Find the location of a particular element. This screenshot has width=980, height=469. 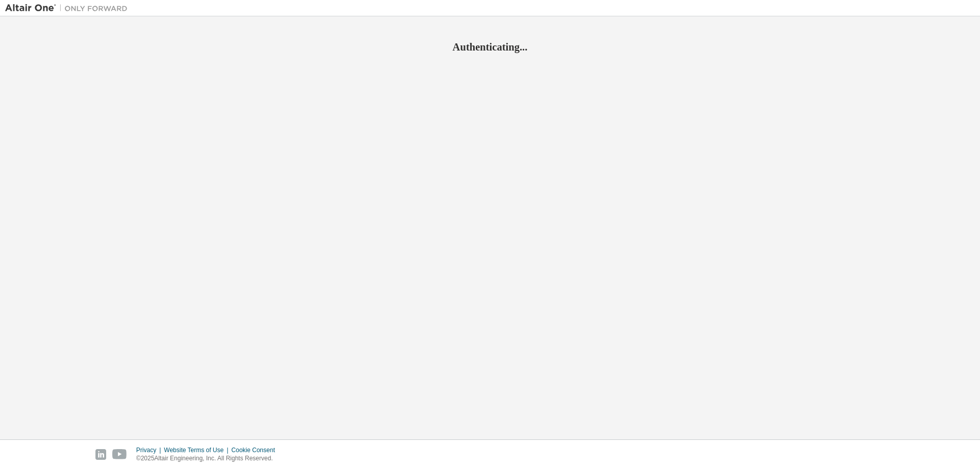

div: Website Terms of Use is located at coordinates (198, 450).